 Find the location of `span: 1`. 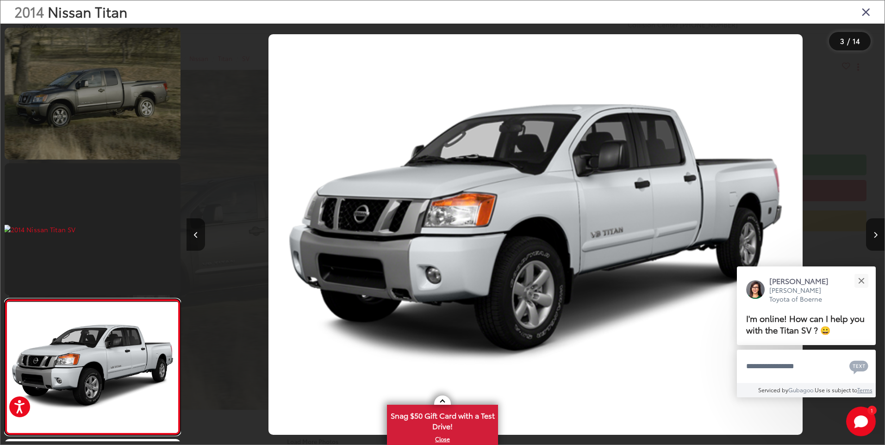

span: 1 is located at coordinates (872, 410).